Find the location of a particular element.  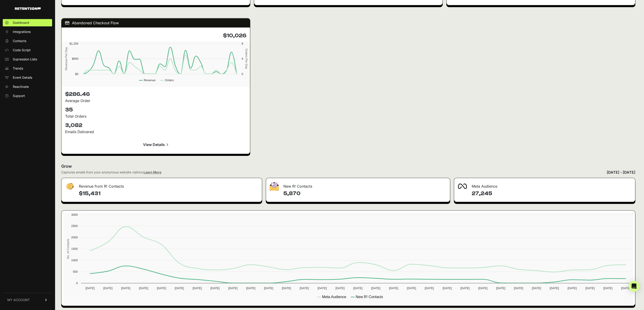

span: Code Script is located at coordinates (21, 50).